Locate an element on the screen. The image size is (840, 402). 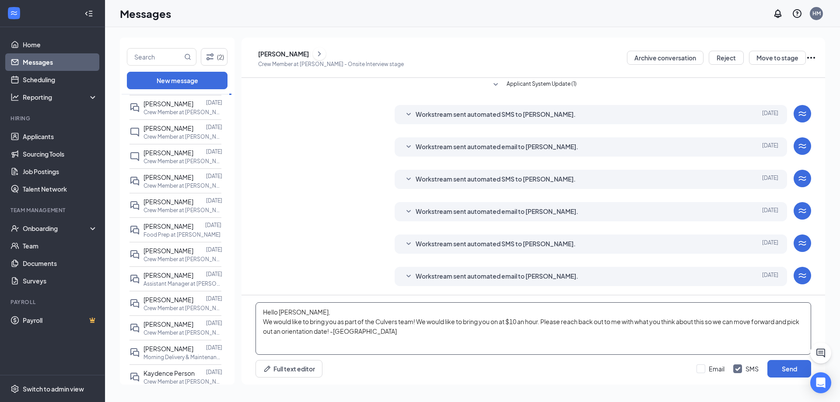
svg: Pen is located at coordinates (267, 369).